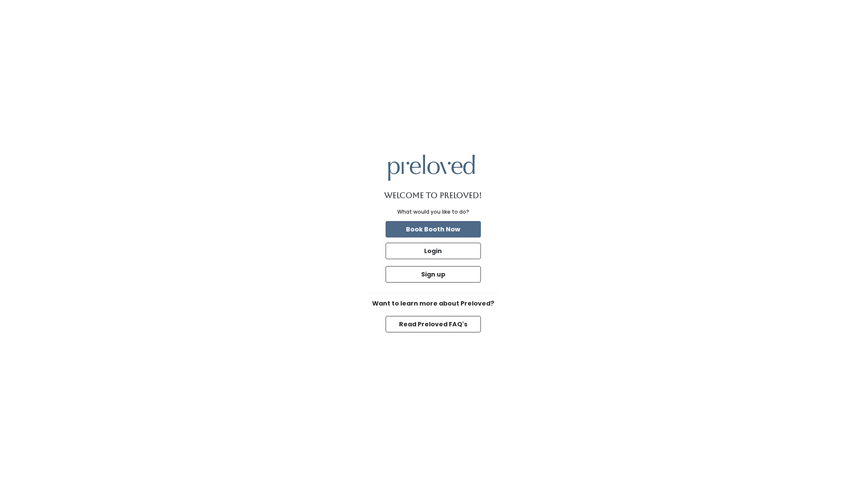  I want to click on button: Login, so click(433, 251).